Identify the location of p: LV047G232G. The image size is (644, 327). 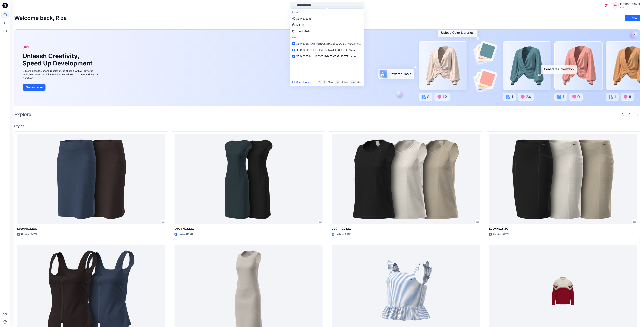
(248, 229).